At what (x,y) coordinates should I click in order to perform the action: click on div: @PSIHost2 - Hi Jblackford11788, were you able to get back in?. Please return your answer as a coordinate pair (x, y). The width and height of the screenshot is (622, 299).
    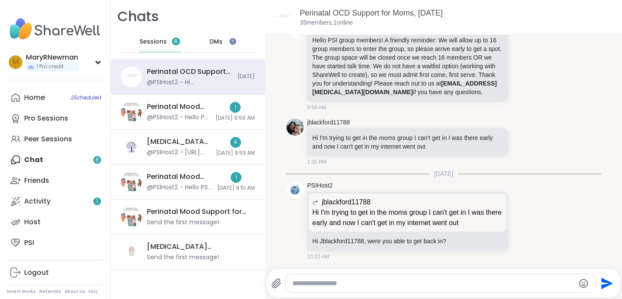
    Looking at the image, I should click on (190, 83).